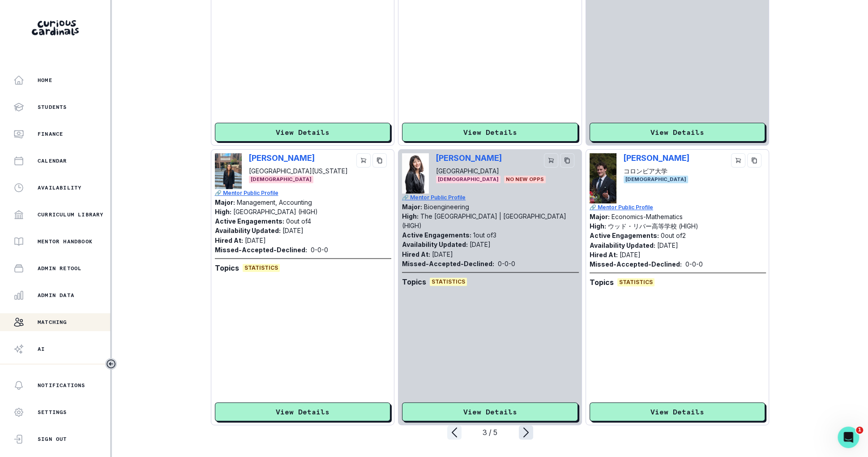 The image size is (868, 457). I want to click on p: Settings, so click(52, 412).